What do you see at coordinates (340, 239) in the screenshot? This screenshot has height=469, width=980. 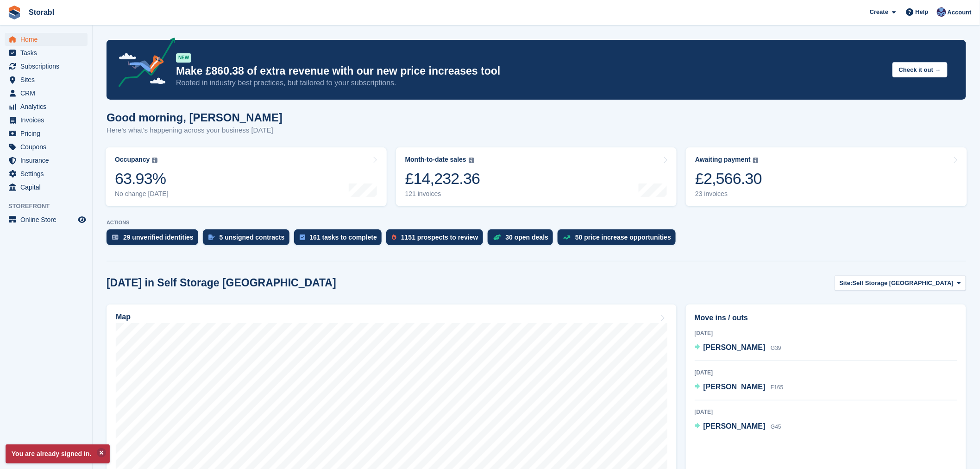 I see `a: 161 tasks to complete` at bounding box center [340, 239].